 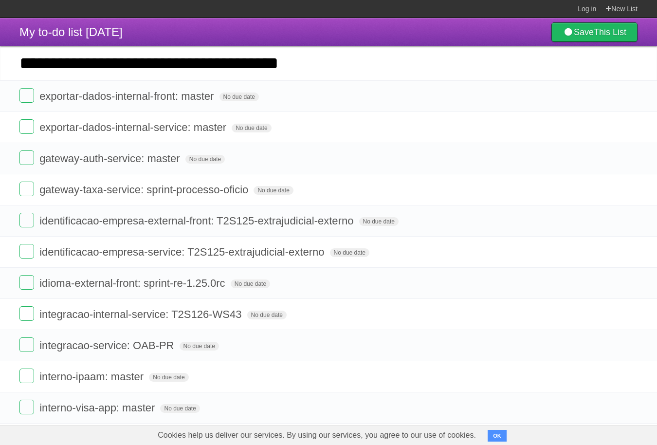 I want to click on span: integracao-service: OAB-PR, so click(x=108, y=345).